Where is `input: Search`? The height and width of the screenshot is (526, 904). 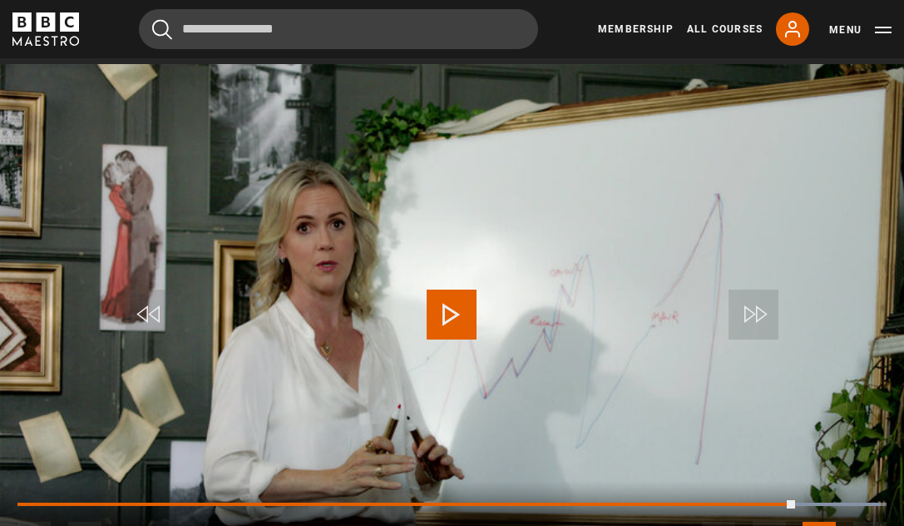 input: Search is located at coordinates (338, 29).